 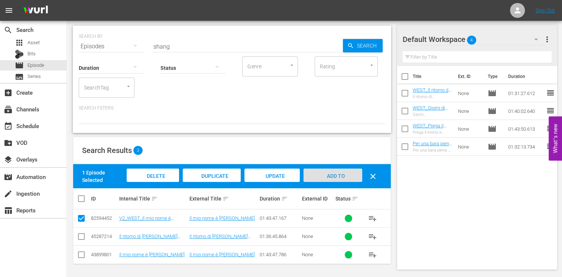 I want to click on a: WEST_Giorni di fuoco, so click(x=430, y=111).